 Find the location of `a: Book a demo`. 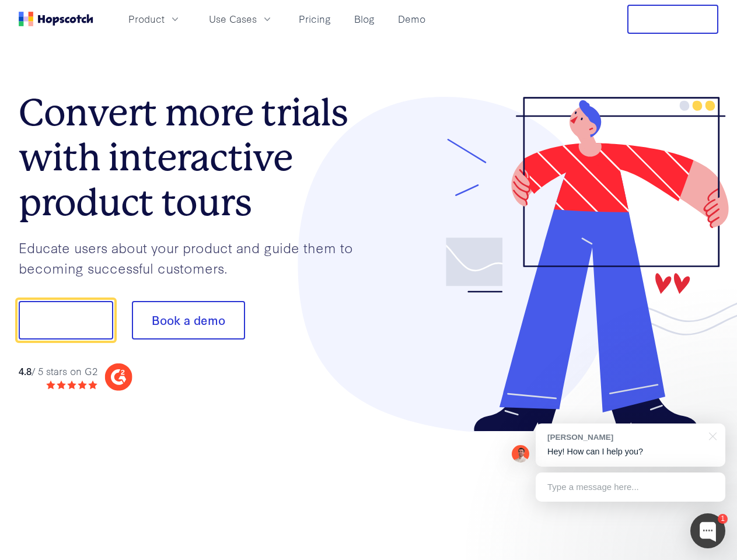

a: Book a demo is located at coordinates (188, 320).